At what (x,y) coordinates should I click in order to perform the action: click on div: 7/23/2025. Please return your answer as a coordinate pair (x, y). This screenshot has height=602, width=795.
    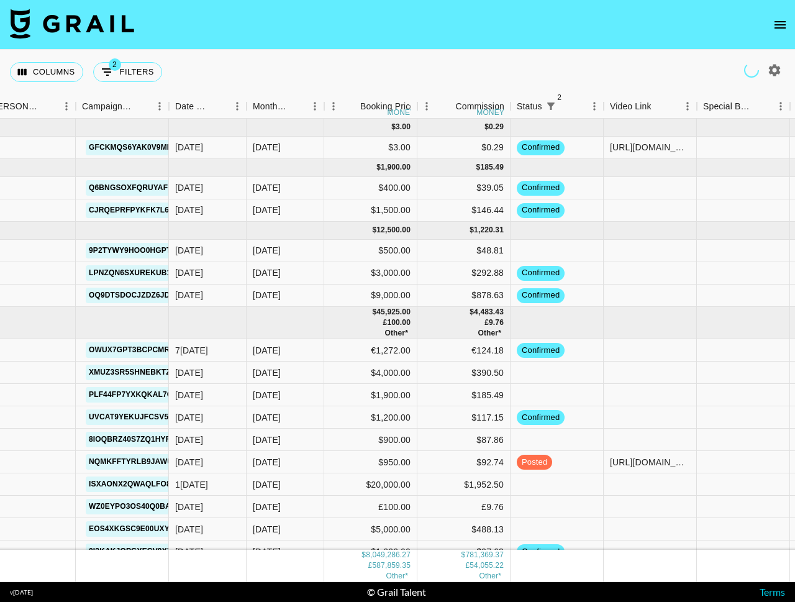
    Looking at the image, I should click on (191, 350).